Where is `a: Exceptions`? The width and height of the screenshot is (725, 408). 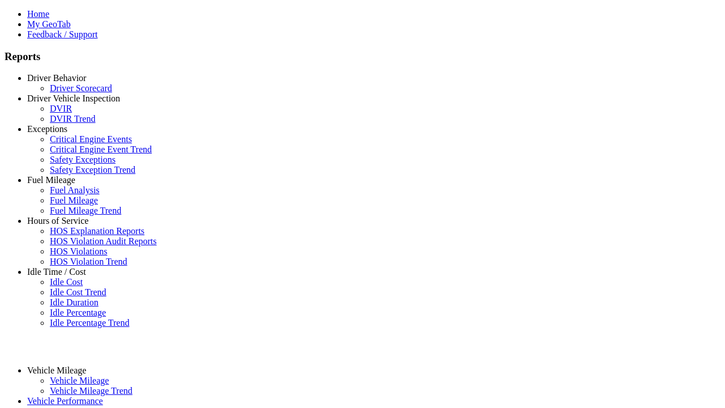 a: Exceptions is located at coordinates (47, 129).